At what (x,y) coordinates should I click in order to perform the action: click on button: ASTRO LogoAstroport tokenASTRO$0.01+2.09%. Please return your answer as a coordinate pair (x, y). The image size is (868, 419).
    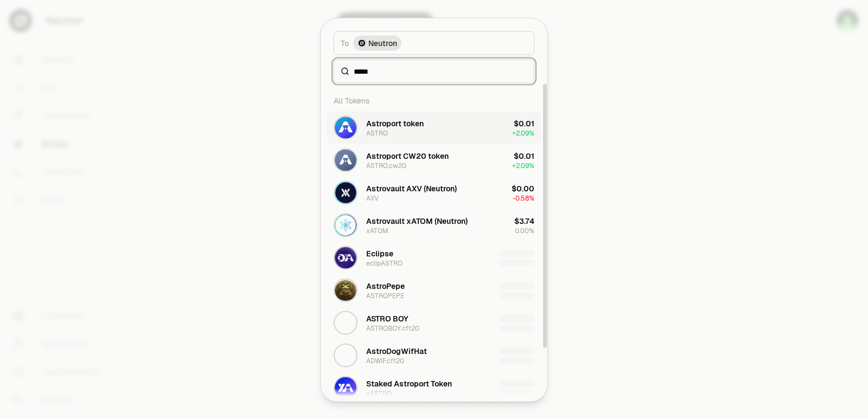
    Looking at the image, I should click on (434, 128).